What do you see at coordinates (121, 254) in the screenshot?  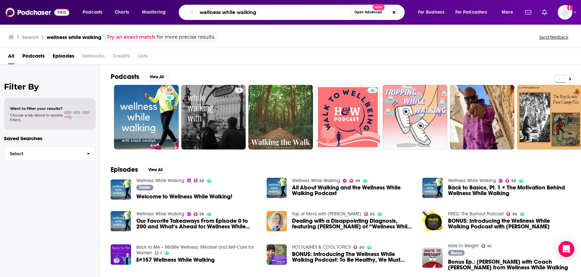 I see `a: E#157 Wellness While Walking` at bounding box center [121, 254].